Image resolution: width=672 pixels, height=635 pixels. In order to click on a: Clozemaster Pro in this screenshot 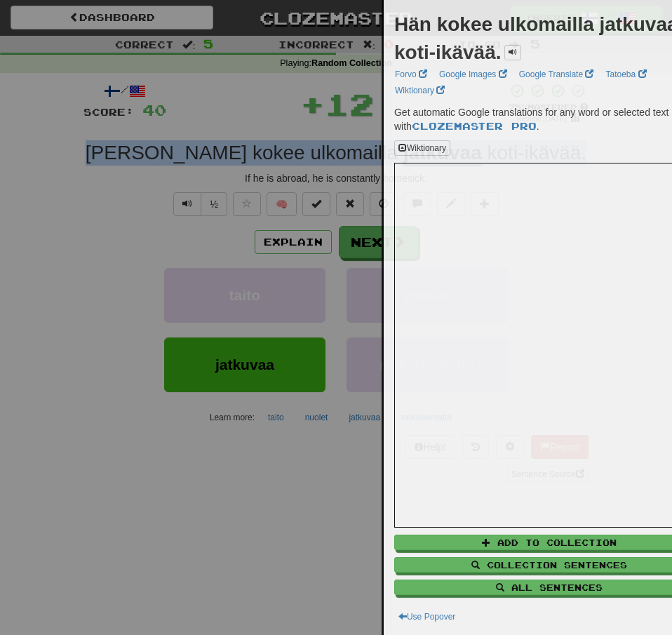, I will do `click(474, 126)`.